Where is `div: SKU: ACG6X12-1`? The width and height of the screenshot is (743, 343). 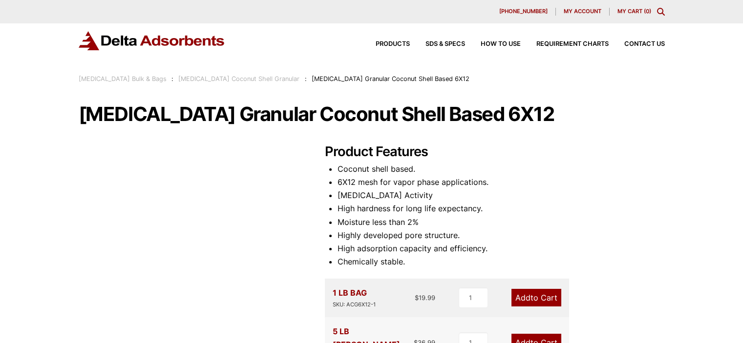
div: SKU: ACG6X12-1 is located at coordinates (354, 305).